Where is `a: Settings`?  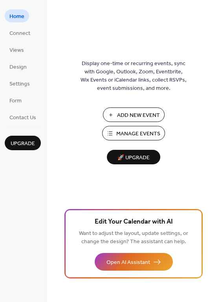
a: Settings is located at coordinates (20, 83).